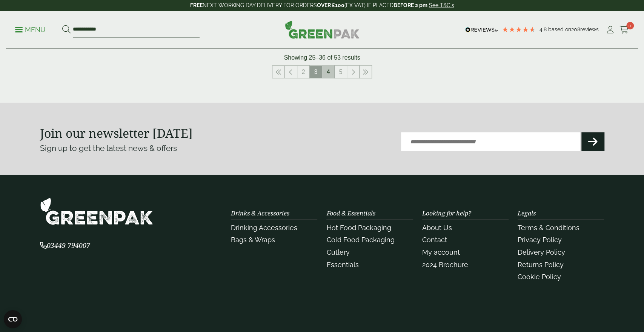 The height and width of the screenshot is (332, 644). What do you see at coordinates (304, 72) in the screenshot?
I see `a: 2` at bounding box center [304, 72].